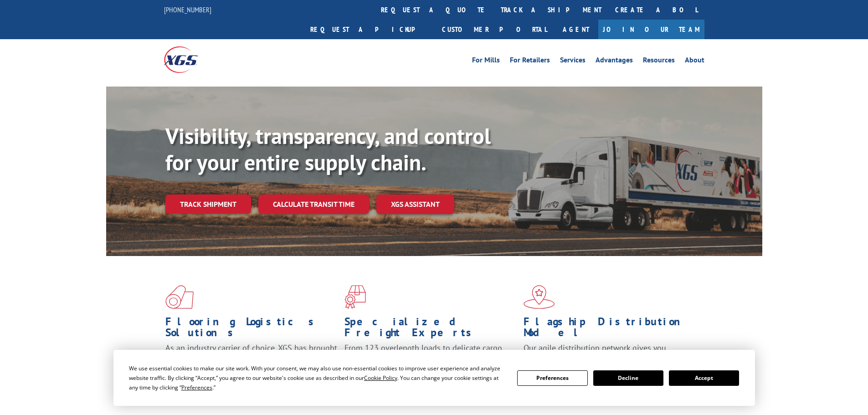 Image resolution: width=868 pixels, height=415 pixels. What do you see at coordinates (208, 204) in the screenshot?
I see `a: Track shipment` at bounding box center [208, 204].